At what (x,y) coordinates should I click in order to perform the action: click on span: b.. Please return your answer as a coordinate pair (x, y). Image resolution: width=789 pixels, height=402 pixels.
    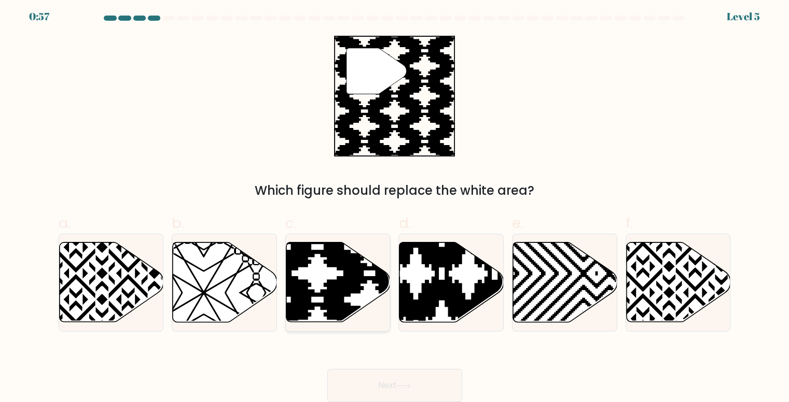
    Looking at the image, I should click on (178, 223).